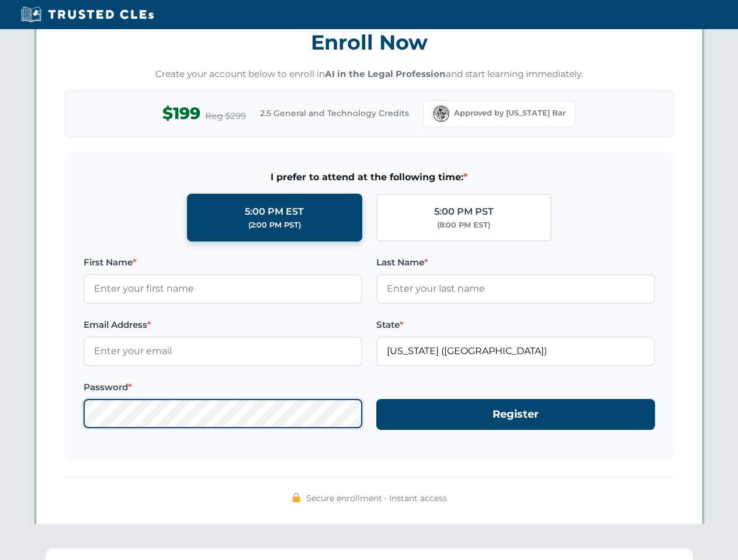 The height and width of the screenshot is (560, 738). What do you see at coordinates (223, 325) in the screenshot?
I see `label: Email Address` at bounding box center [223, 325].